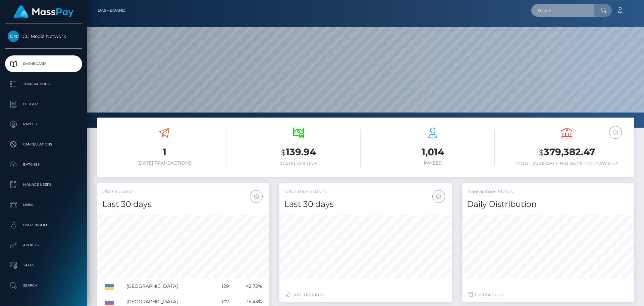  Describe the element at coordinates (44, 285) in the screenshot. I see `p: Search` at that location.